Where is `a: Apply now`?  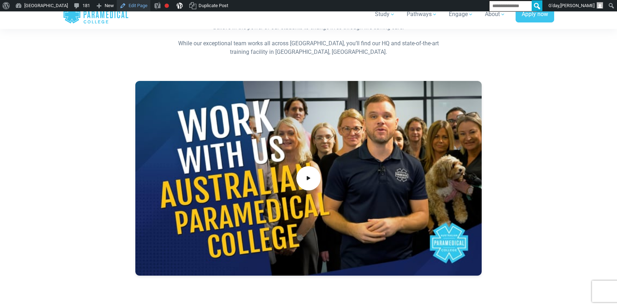 a: Apply now is located at coordinates (535, 15).